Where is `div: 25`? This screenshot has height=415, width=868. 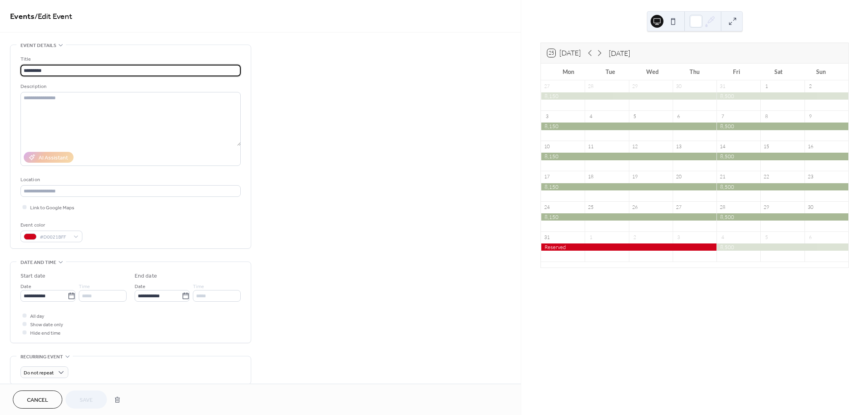 div: 25 is located at coordinates (591, 207).